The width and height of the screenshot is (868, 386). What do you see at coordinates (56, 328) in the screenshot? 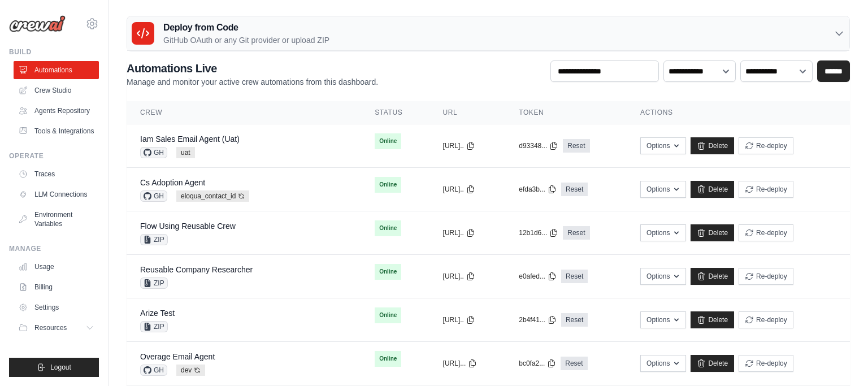
I see `button: Resources` at bounding box center [56, 328].